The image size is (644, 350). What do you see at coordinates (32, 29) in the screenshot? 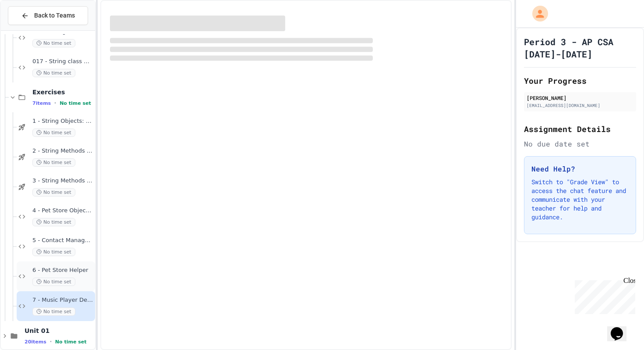
I see `div: Chat with us now!Close` at bounding box center [32, 29].